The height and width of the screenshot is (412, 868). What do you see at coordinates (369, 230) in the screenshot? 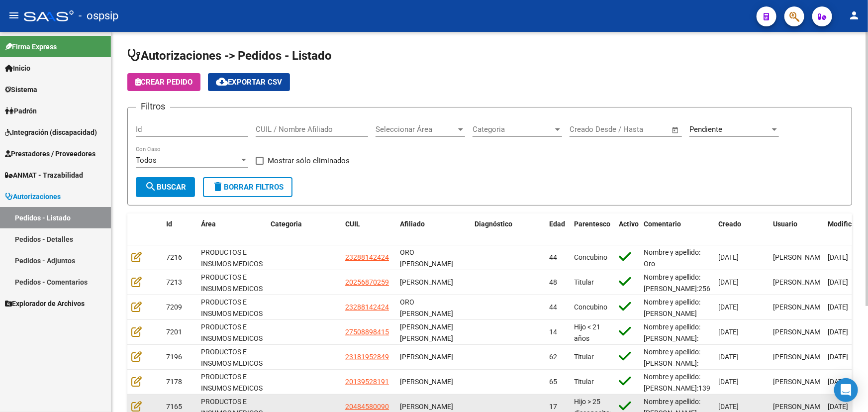
I see `datatable-header-cell: CUIL` at bounding box center [369, 230].